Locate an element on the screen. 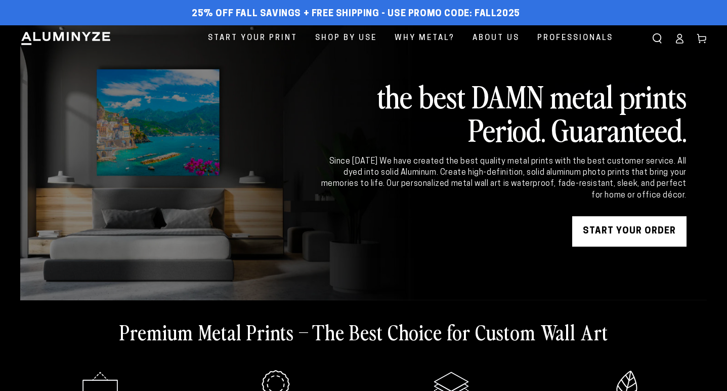  a: START YOUR Order is located at coordinates (629, 231).